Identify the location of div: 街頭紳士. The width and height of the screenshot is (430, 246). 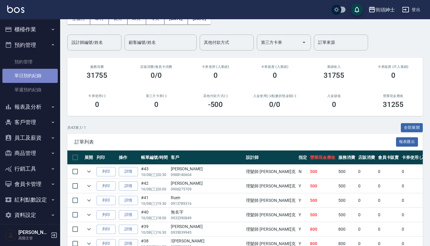
(385, 10).